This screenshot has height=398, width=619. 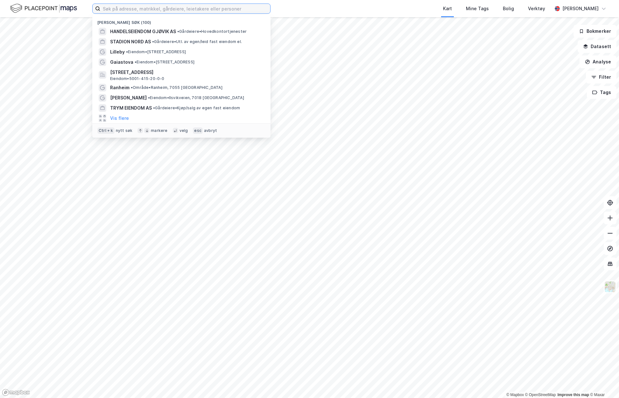 I want to click on div: Kart, so click(x=448, y=9).